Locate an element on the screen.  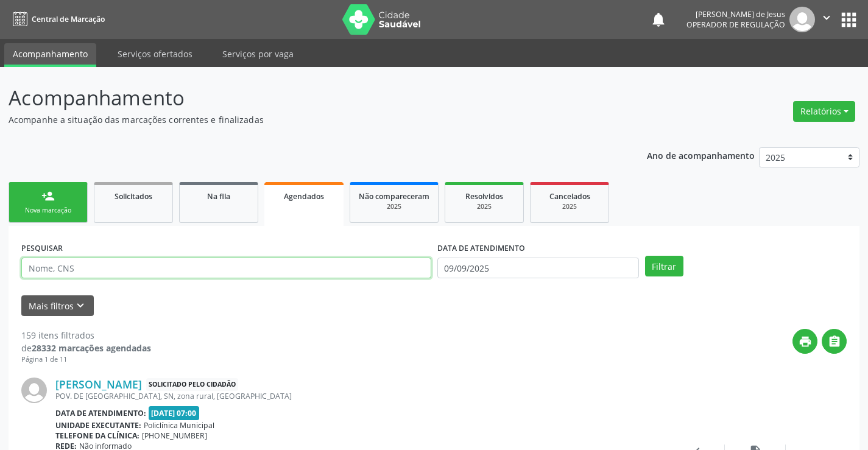
label: DATA DE ATENDIMENTO is located at coordinates (482, 248).